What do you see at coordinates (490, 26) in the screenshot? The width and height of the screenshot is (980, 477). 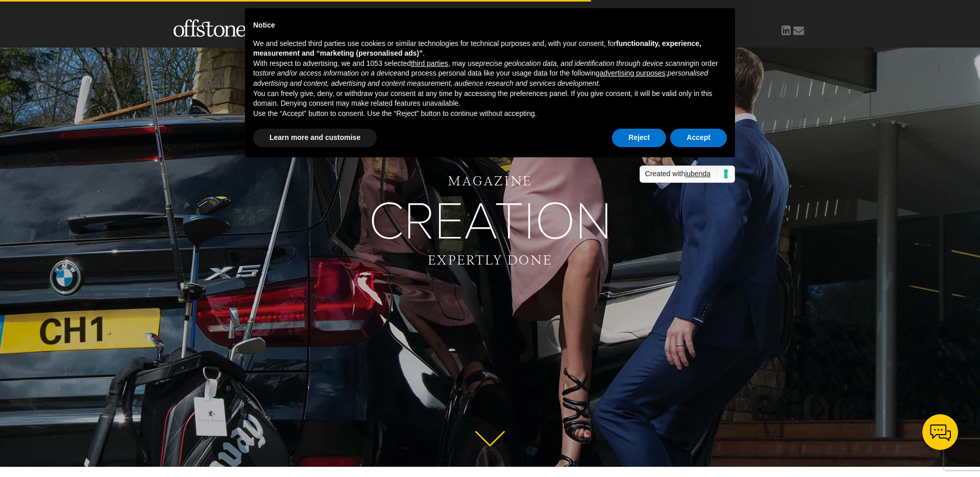 I see `h2: Notice` at bounding box center [490, 26].